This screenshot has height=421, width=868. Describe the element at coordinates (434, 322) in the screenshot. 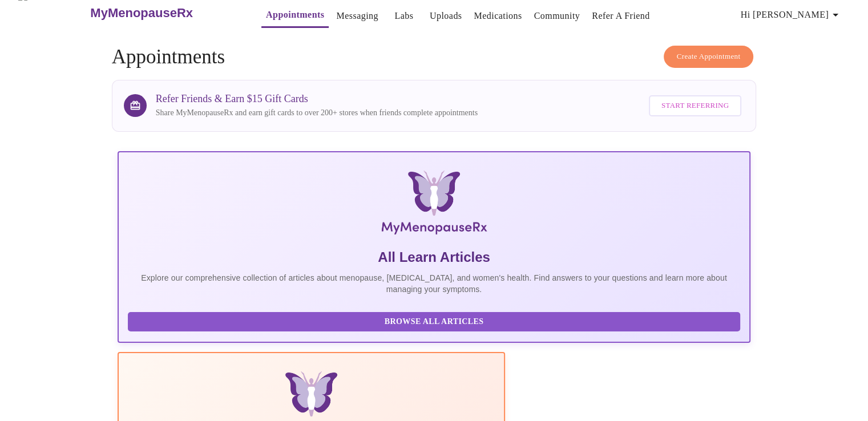

I see `span: Browse All Articles` at that location.